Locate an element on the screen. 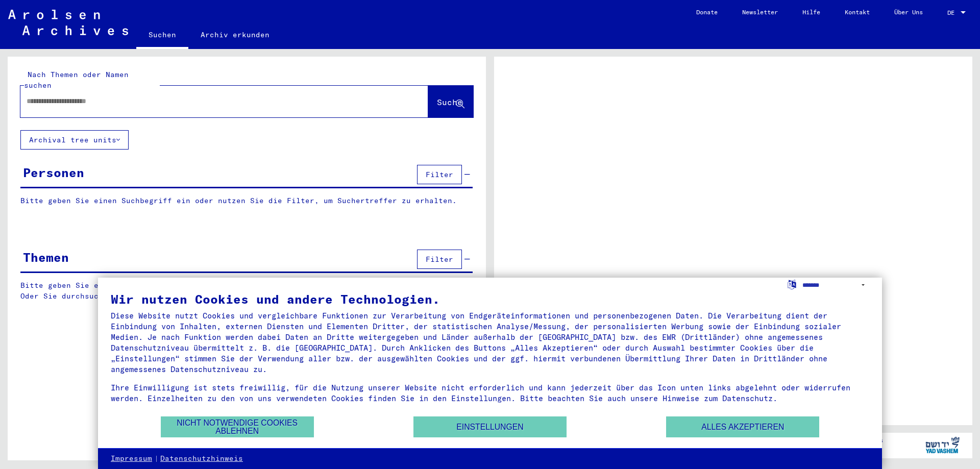 The width and height of the screenshot is (980, 469). a: Impressum is located at coordinates (131, 459).